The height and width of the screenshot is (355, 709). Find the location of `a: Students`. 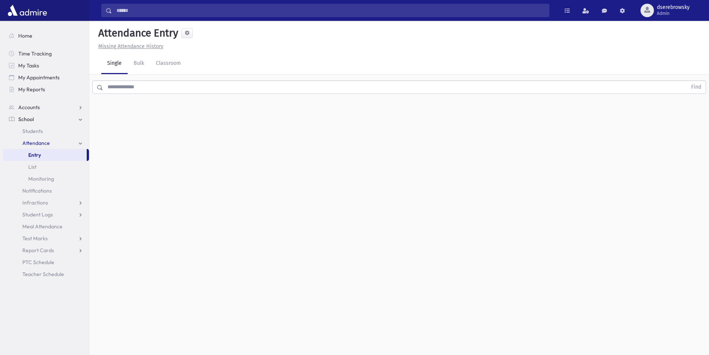

a: Students is located at coordinates (46, 131).